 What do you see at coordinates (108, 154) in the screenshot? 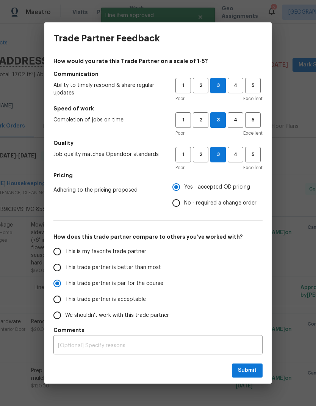
I see `span: Job quality matches Opendoor standards` at bounding box center [108, 154].